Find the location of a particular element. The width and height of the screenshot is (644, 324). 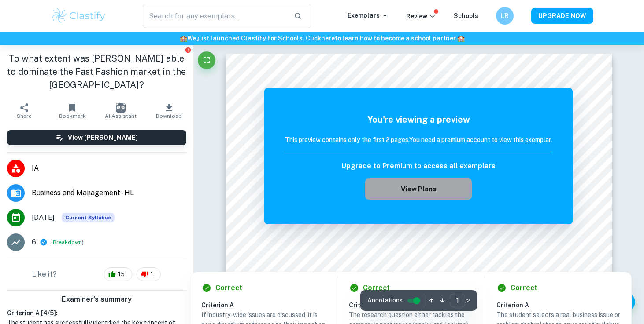

button: AI Assistant is located at coordinates (121, 111).